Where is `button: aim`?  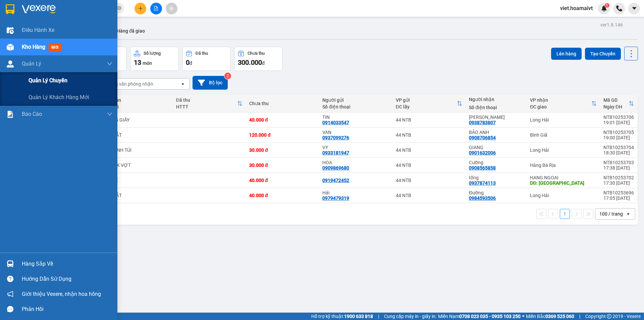
button: aim is located at coordinates (172, 8).